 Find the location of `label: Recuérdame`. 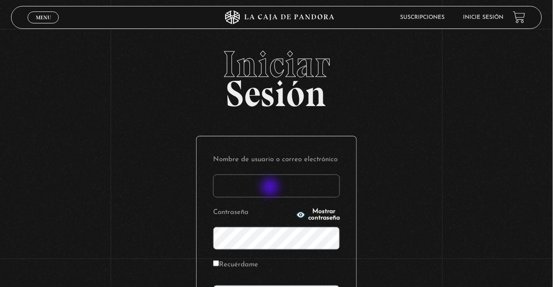

label: Recuérdame is located at coordinates (236, 265).